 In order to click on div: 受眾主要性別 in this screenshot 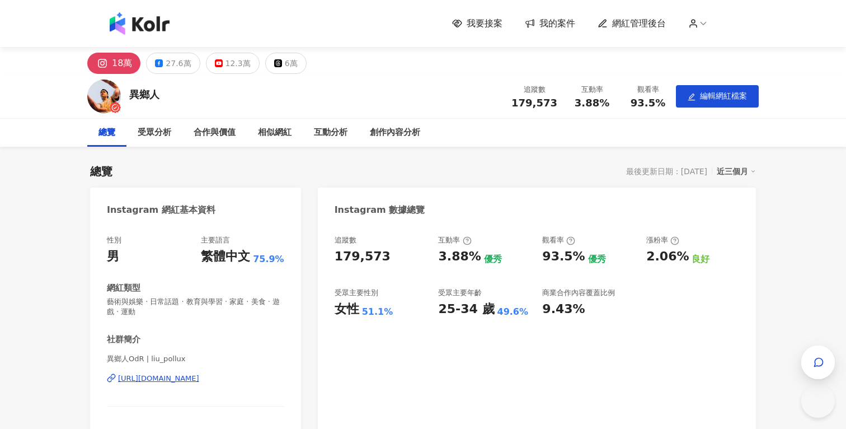, I will do `click(357, 293)`.